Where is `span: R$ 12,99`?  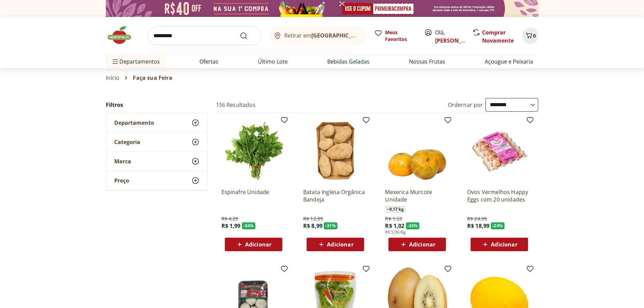 span: R$ 12,99 is located at coordinates (313, 219).